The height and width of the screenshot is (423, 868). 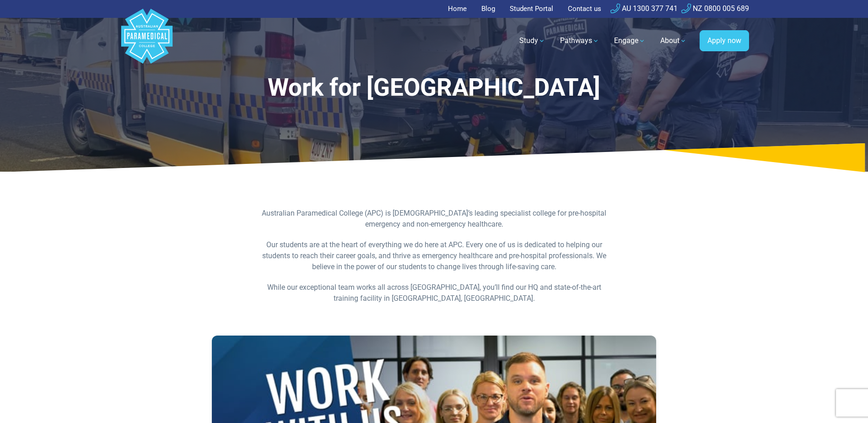 What do you see at coordinates (644, 8) in the screenshot?
I see `a: AU 1300 377 741` at bounding box center [644, 8].